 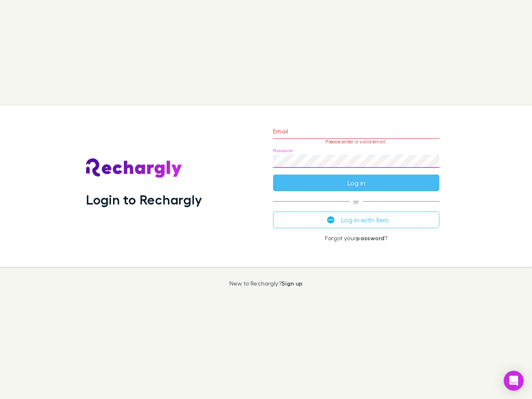 What do you see at coordinates (356, 142) in the screenshot?
I see `p: Please enter a valid email.` at bounding box center [356, 142].